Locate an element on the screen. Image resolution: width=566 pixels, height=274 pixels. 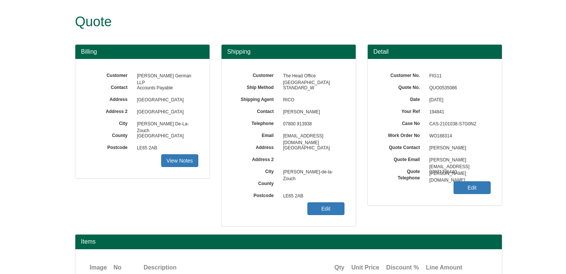
span: 07971726440 is located at coordinates (458, 172).